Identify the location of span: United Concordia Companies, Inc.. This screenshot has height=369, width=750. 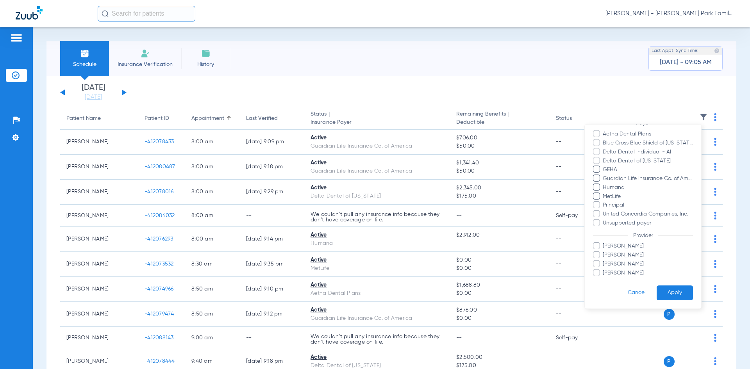
(648, 214).